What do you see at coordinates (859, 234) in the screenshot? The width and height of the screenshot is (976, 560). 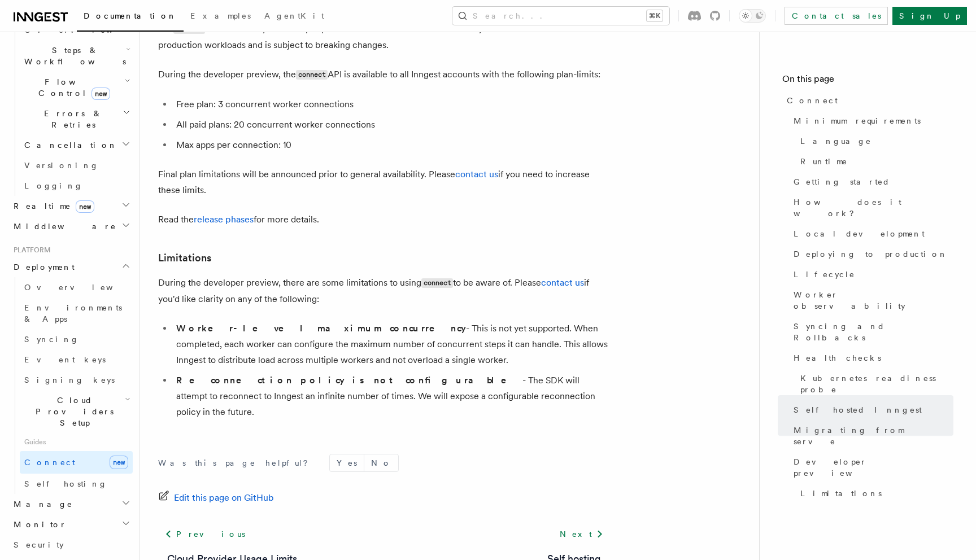 I see `span: Local development` at bounding box center [859, 234].